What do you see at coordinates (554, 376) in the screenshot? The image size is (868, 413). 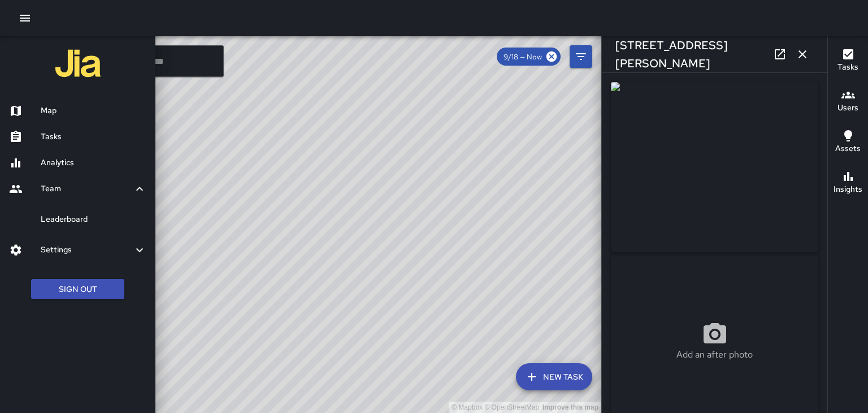 I see `button: New Task` at bounding box center [554, 376].